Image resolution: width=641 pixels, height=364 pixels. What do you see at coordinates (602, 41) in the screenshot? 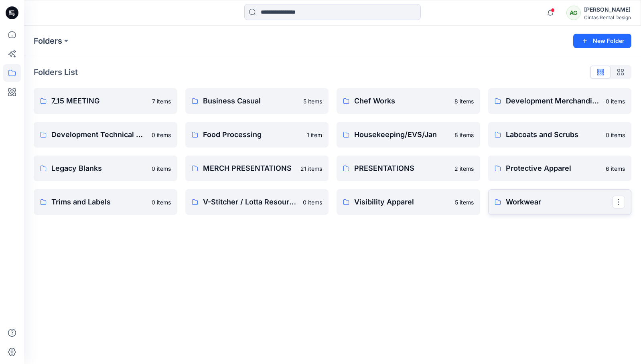
I see `button: New Folder` at bounding box center [602, 41].